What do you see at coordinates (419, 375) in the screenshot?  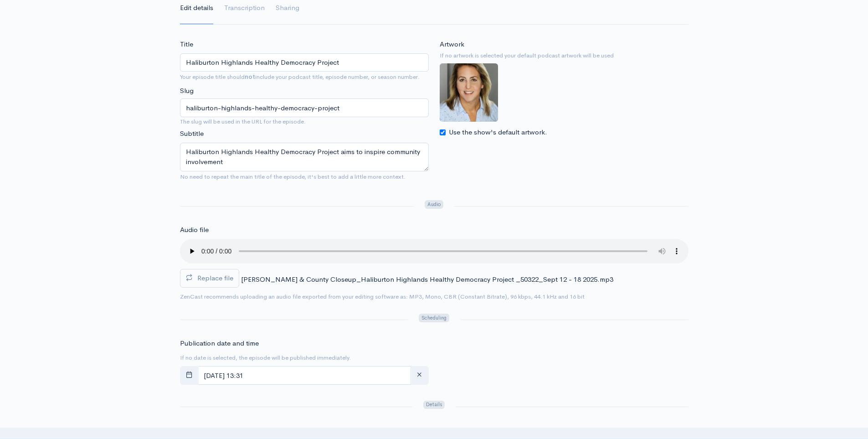 I see `button: clear` at bounding box center [419, 375].